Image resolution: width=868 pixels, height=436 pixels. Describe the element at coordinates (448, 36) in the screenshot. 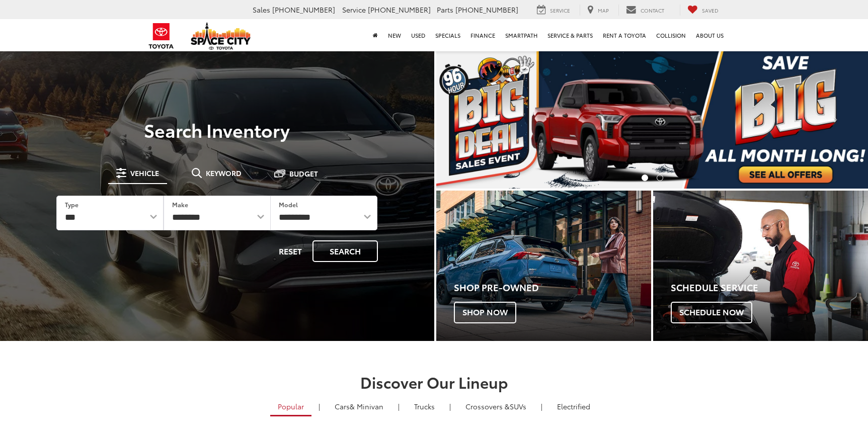

I see `a: Specials` at that location.